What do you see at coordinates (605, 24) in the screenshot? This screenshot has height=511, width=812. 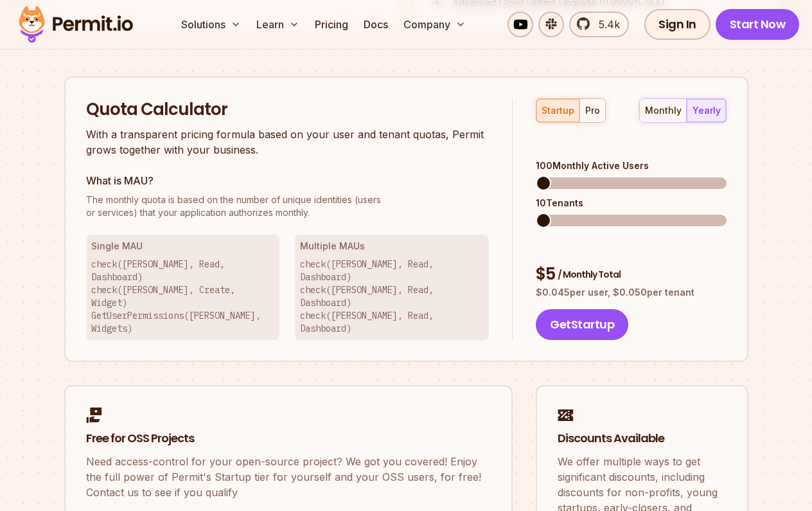 I see `span: 5.4k` at bounding box center [605, 24].